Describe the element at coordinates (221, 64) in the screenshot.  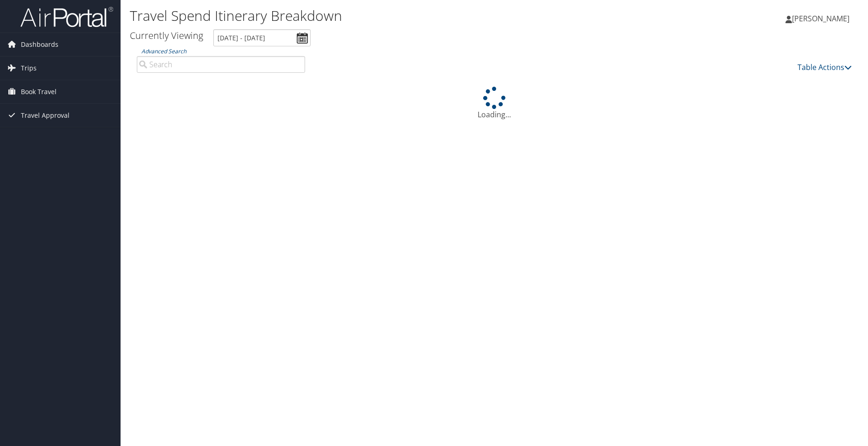
I see `input: Advanced Search` at that location.